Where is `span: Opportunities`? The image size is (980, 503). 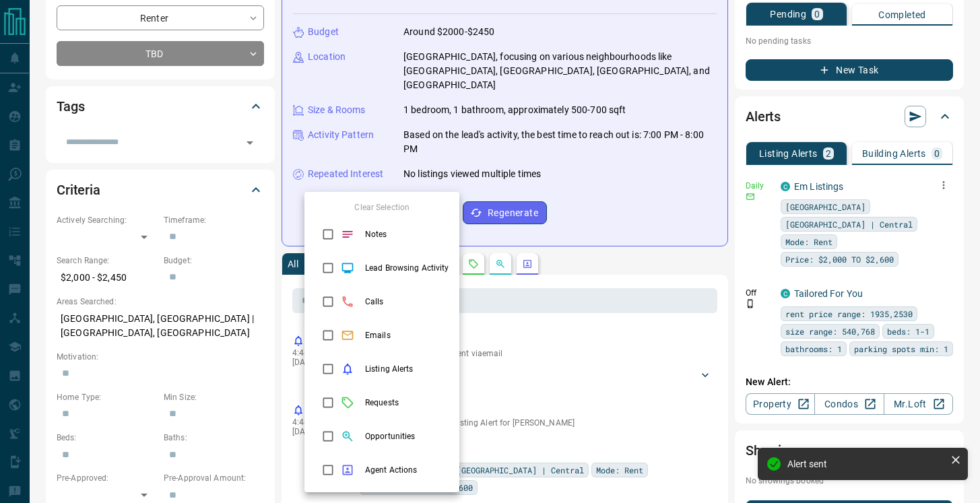 span: Opportunities is located at coordinates (407, 436).